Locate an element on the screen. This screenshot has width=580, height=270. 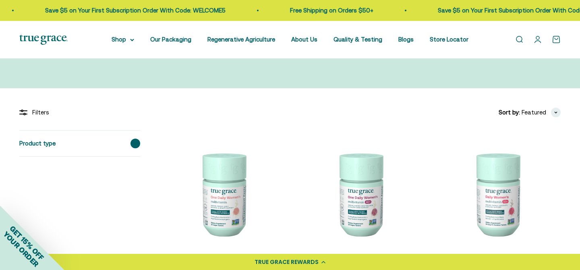
span: GET 15% OFF is located at coordinates (27, 243).